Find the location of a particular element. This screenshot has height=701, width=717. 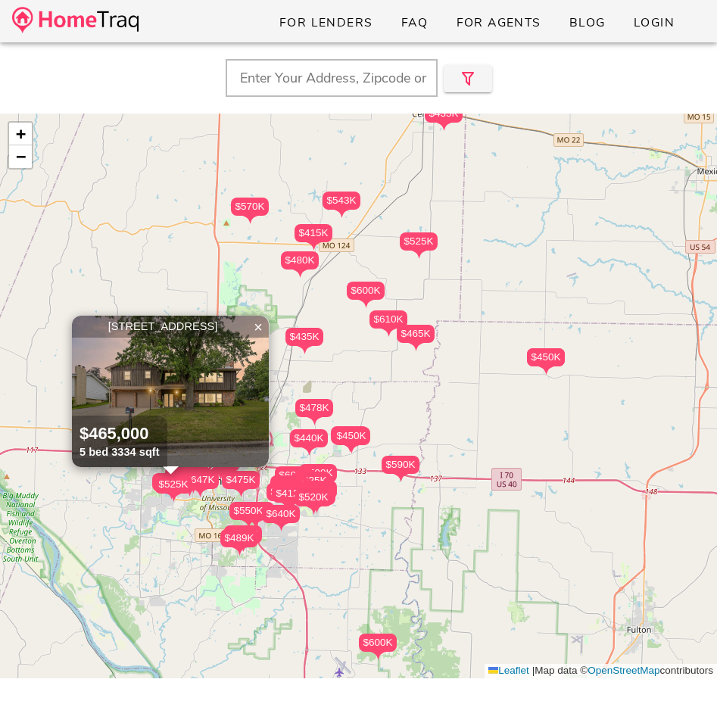

a: FAQ is located at coordinates (414, 23).